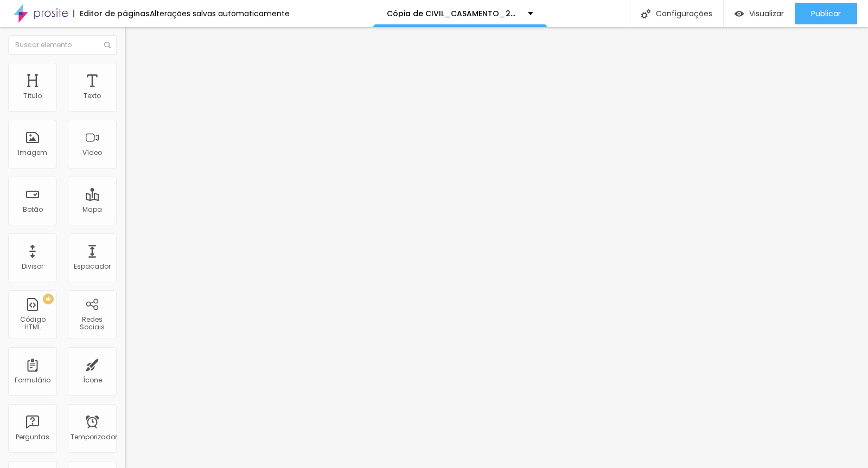 The width and height of the screenshot is (868, 468). What do you see at coordinates (684, 13) in the screenshot?
I see `font: Configurações` at bounding box center [684, 13].